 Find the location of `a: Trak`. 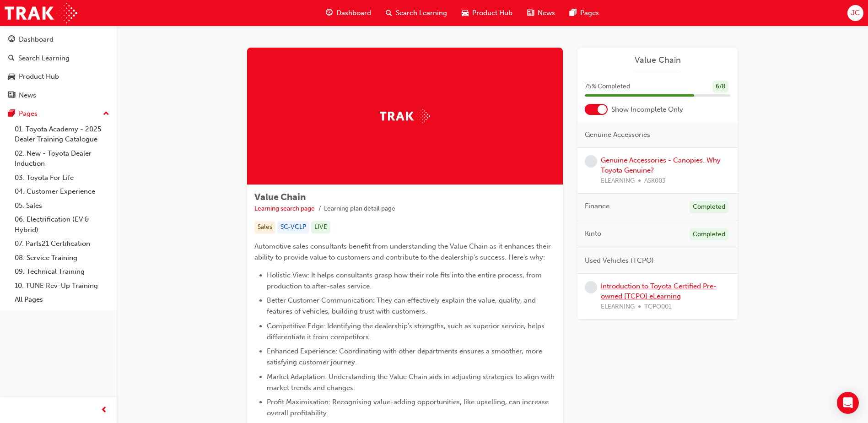

a: Trak is located at coordinates (41, 13).